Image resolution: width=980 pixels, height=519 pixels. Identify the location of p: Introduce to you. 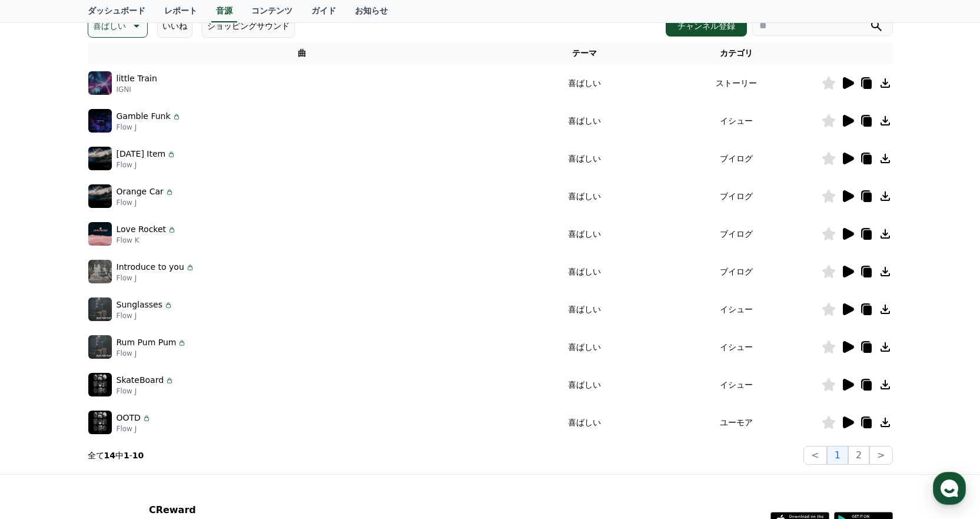
(150, 266).